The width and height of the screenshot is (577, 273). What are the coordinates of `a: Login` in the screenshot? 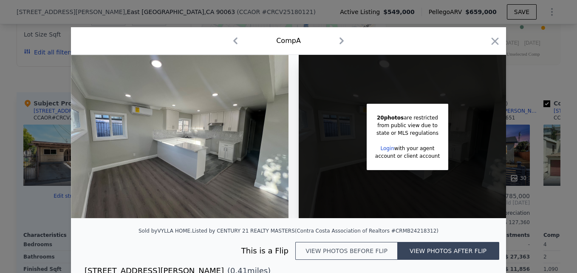 It's located at (387, 148).